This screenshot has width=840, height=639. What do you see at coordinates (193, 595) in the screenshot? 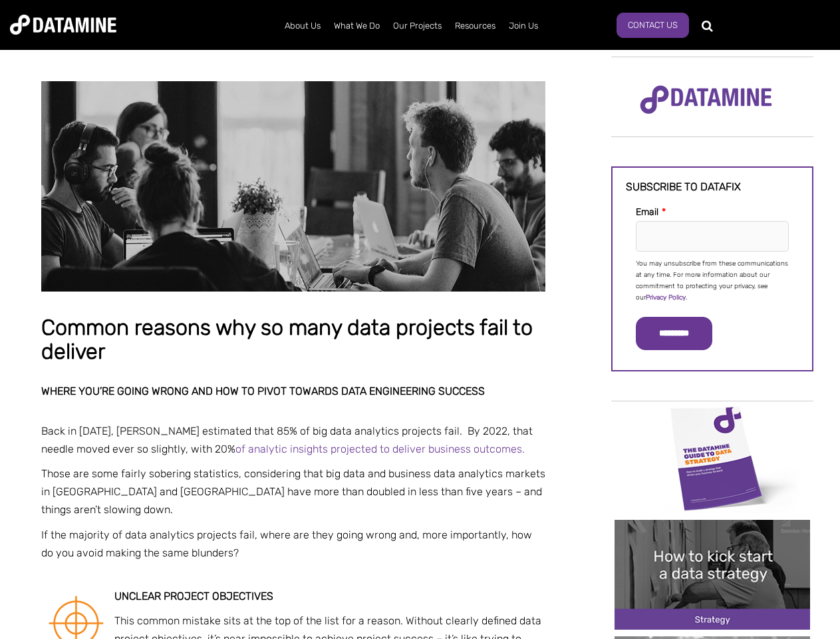
I see `strong: Unclear project objectives` at bounding box center [193, 595].